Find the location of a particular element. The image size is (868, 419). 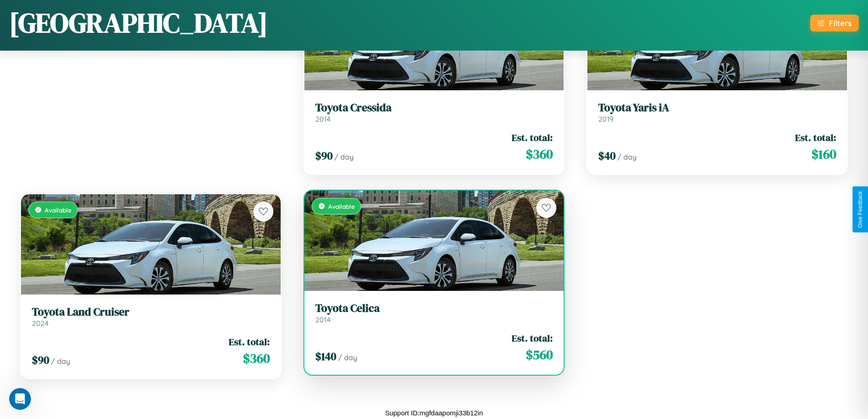

h3: Toyota Cressida is located at coordinates (434, 107).